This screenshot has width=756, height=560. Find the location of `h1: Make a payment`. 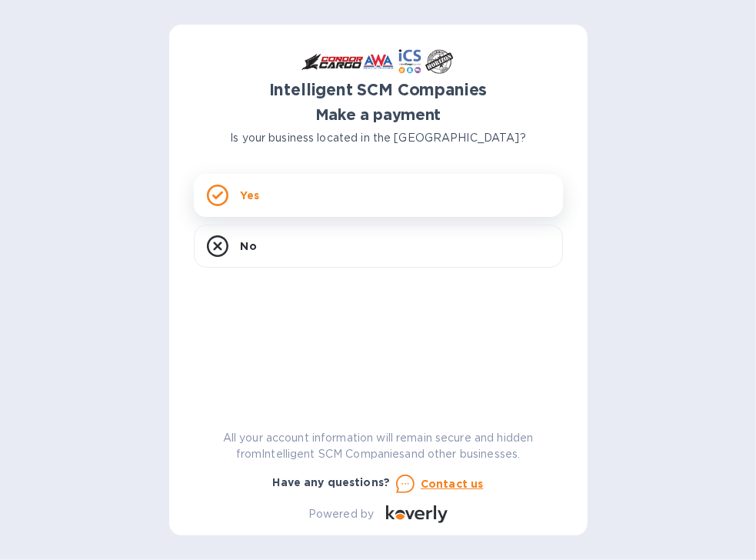

h1: Make a payment is located at coordinates (378, 115).